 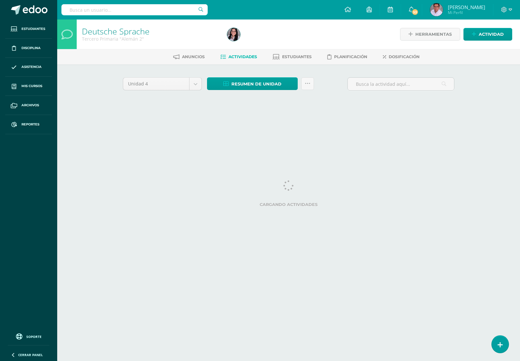 What do you see at coordinates (189, 57) in the screenshot?
I see `a: Anuncios` at bounding box center [189, 57].